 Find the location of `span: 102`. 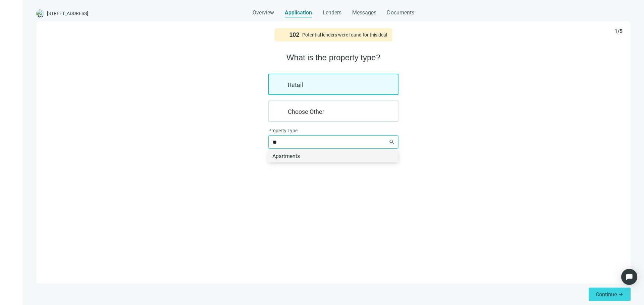

span: 102 is located at coordinates (294, 35).